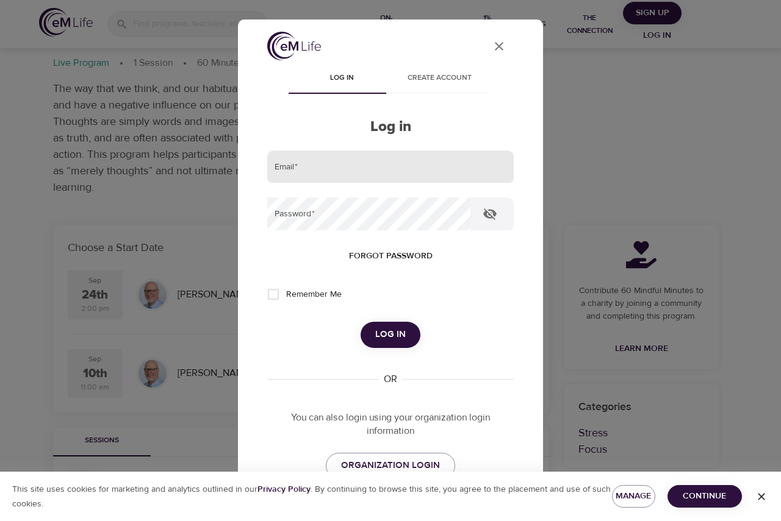 The width and height of the screenshot is (781, 521). Describe the element at coordinates (633, 496) in the screenshot. I see `span: Manage` at that location.